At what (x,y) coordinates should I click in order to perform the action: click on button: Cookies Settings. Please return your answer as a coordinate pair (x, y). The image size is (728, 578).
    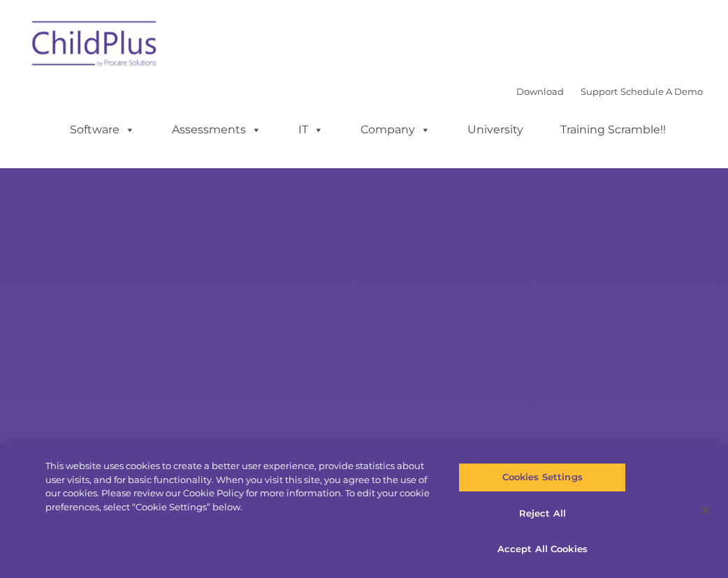
    Looking at the image, I should click on (542, 478).